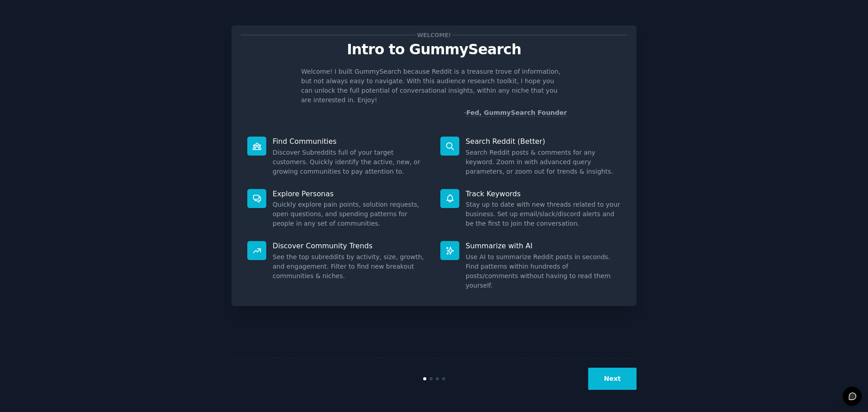 The height and width of the screenshot is (412, 868). Describe the element at coordinates (350, 245) in the screenshot. I see `p: Discover Community Trends` at that location.